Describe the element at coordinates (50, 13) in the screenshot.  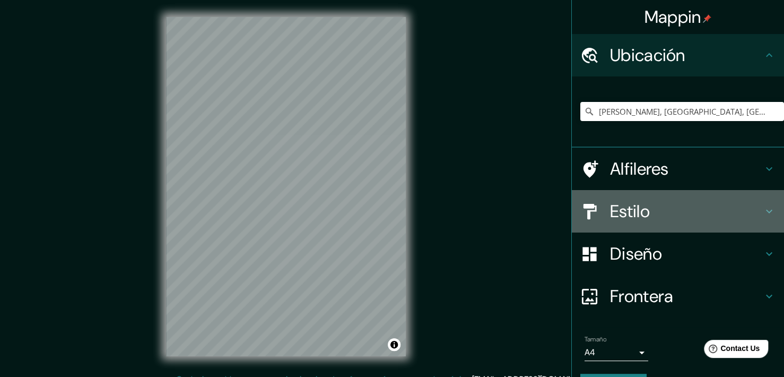
I see `span: Contact Us` at that location.